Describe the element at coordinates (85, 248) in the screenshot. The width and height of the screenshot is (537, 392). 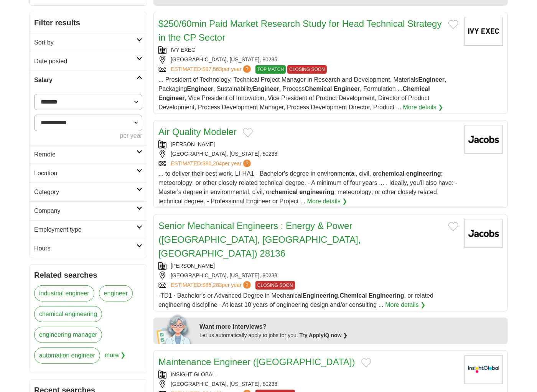
I see `h2: Hours` at that location.